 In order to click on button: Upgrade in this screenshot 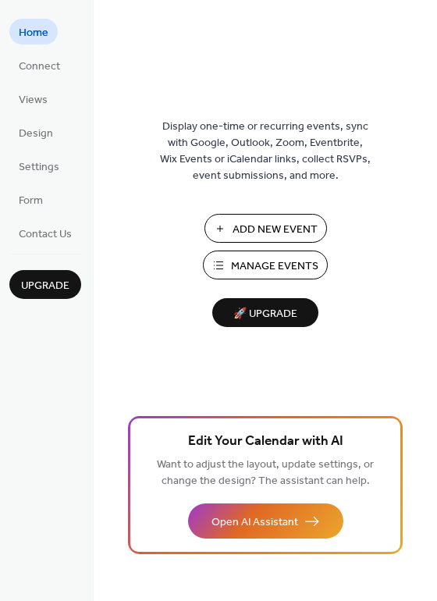, I will do `click(45, 284)`.